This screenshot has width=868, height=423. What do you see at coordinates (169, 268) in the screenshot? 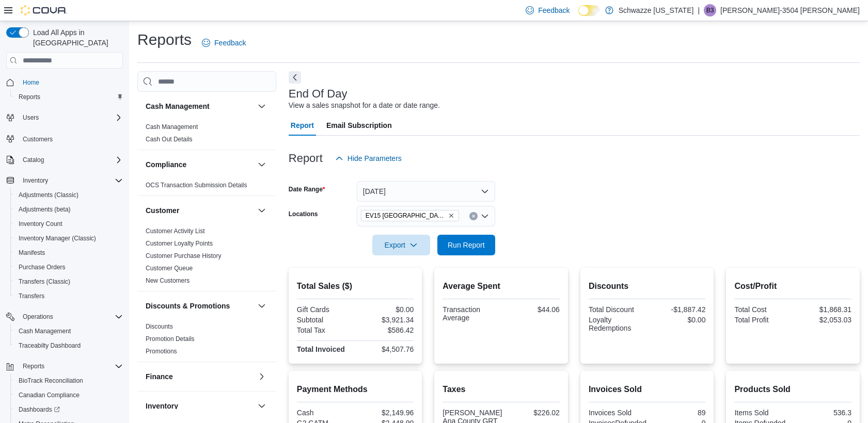
I see `a: Customer Queue` at bounding box center [169, 268].